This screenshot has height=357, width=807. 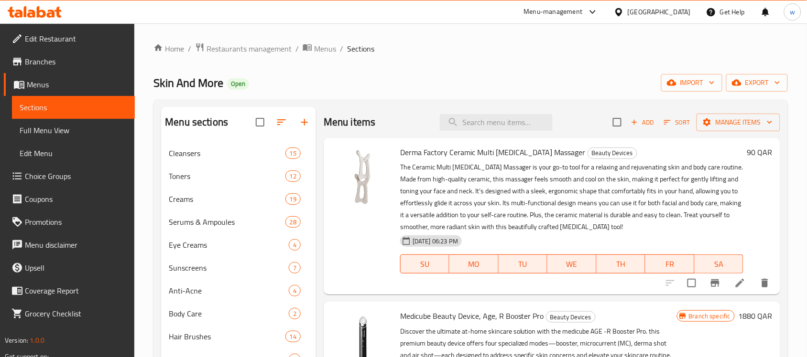 I want to click on a: Branches, so click(x=69, y=62).